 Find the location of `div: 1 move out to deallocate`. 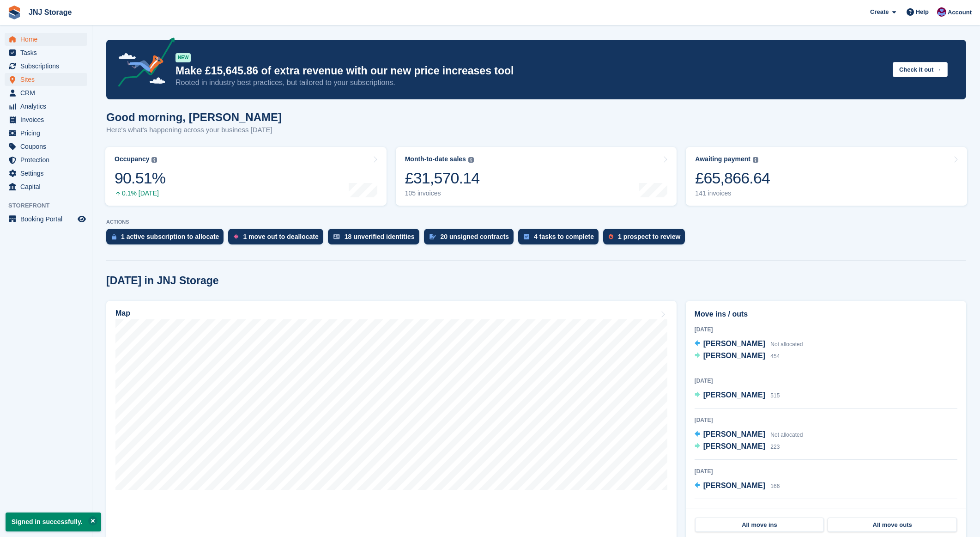

div: 1 move out to deallocate is located at coordinates (281, 236).